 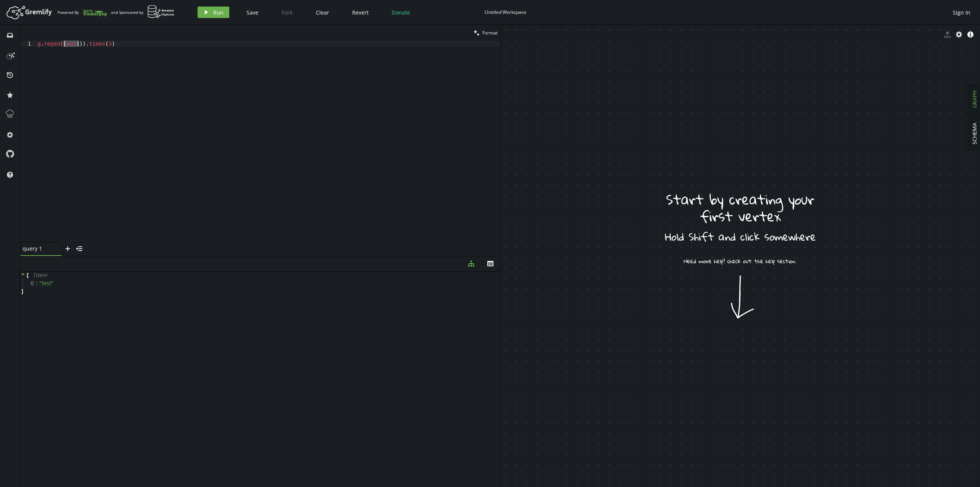 I want to click on span: Format, so click(x=490, y=32).